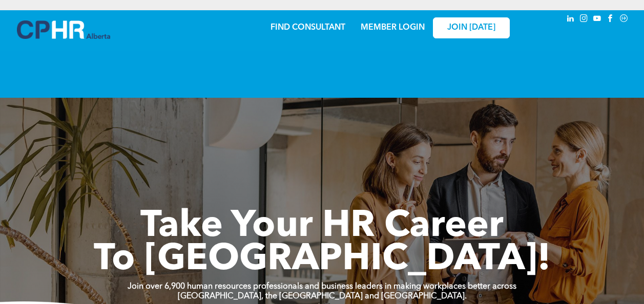  I want to click on a: youtube, so click(598, 19).